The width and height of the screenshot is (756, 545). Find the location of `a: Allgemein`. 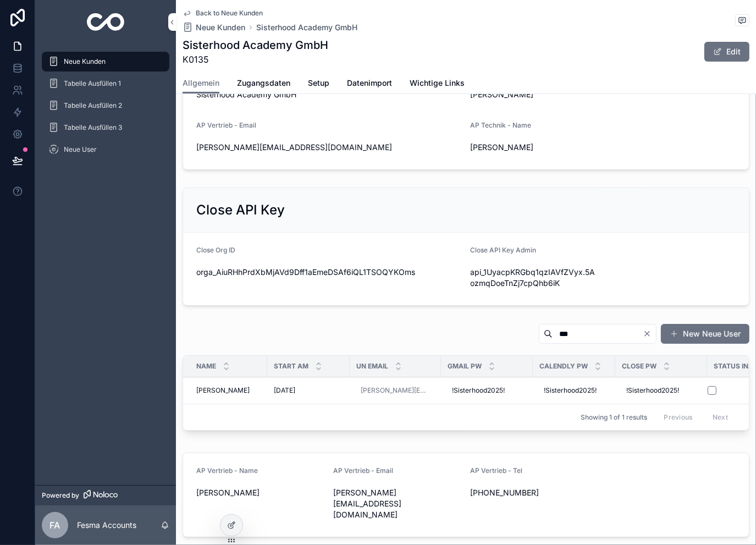

a: Allgemein is located at coordinates (201, 83).